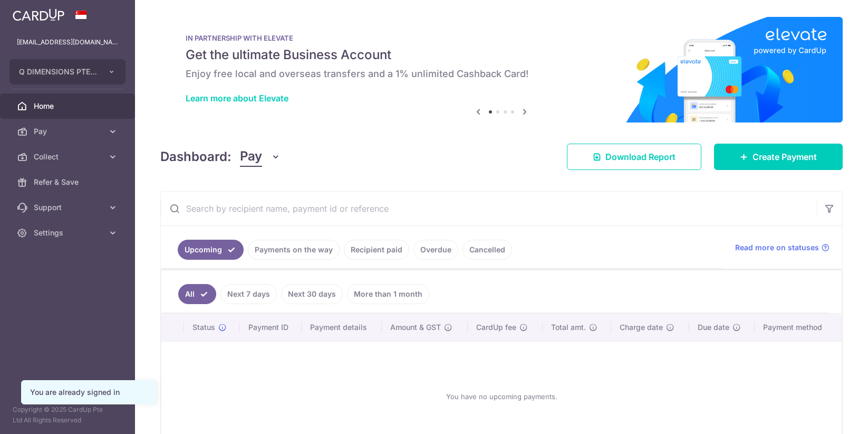 This screenshot has width=868, height=434. I want to click on span: Settings, so click(68, 233).